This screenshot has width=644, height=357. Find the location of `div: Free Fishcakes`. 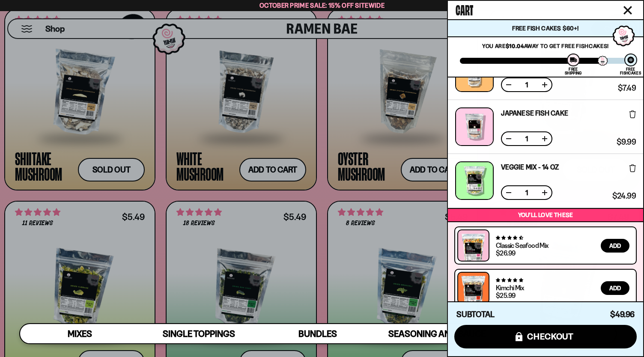

div: Free Fishcakes is located at coordinates (631, 71).